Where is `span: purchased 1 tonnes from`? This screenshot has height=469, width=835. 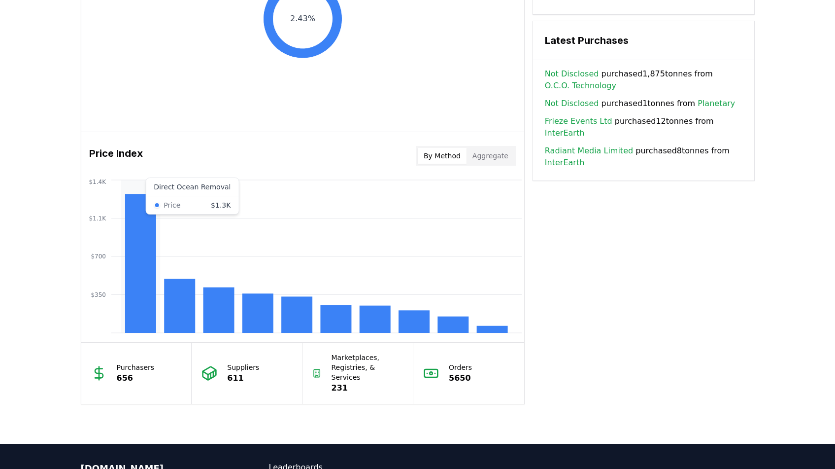 span: purchased 1 tonnes from is located at coordinates (640, 104).